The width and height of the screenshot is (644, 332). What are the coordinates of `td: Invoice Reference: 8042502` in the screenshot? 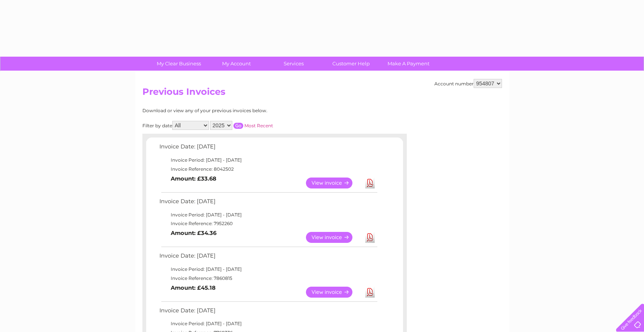 It's located at (268, 169).